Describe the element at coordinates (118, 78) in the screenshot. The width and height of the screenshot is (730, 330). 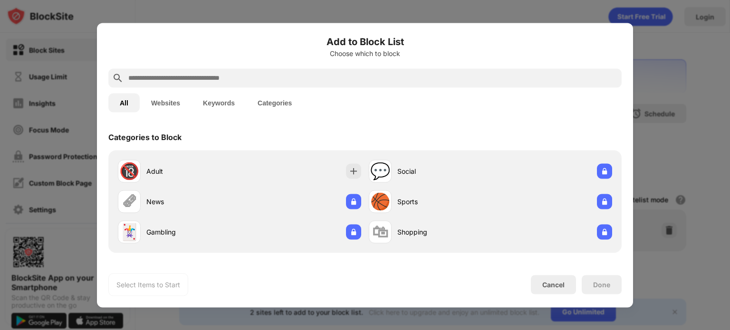
I see `img: search.svg` at that location.